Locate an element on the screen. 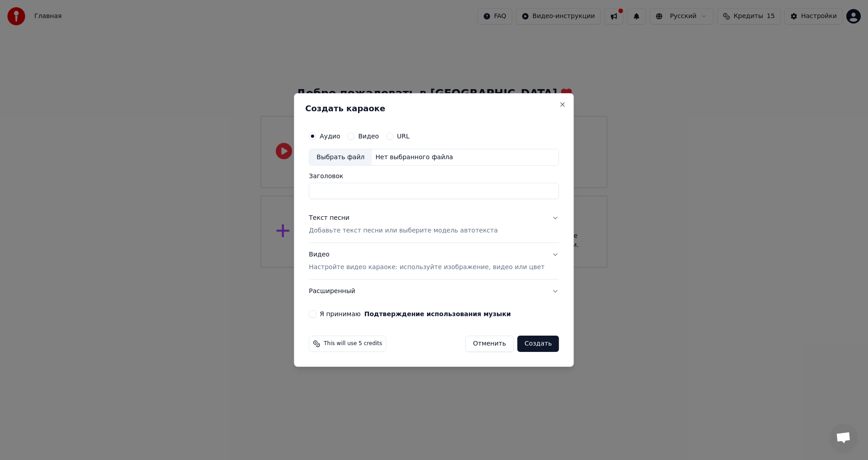 The width and height of the screenshot is (868, 460). button: Я принимаю is located at coordinates (437, 314).